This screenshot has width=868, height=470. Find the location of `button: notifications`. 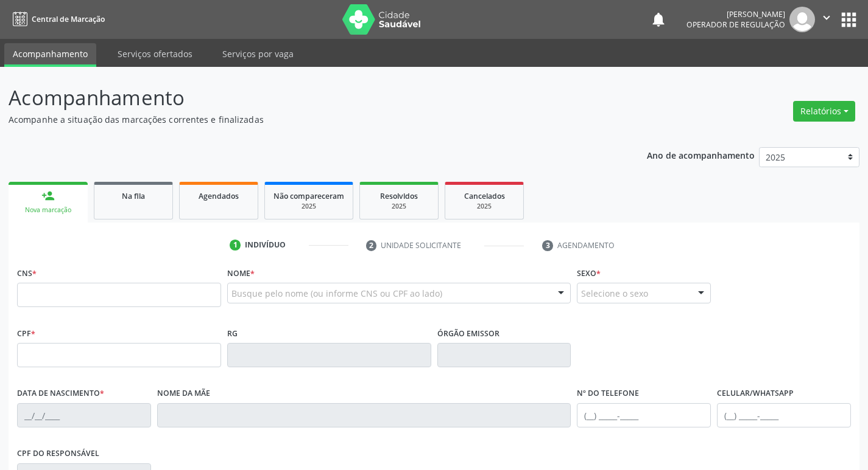

button: notifications is located at coordinates (659, 19).